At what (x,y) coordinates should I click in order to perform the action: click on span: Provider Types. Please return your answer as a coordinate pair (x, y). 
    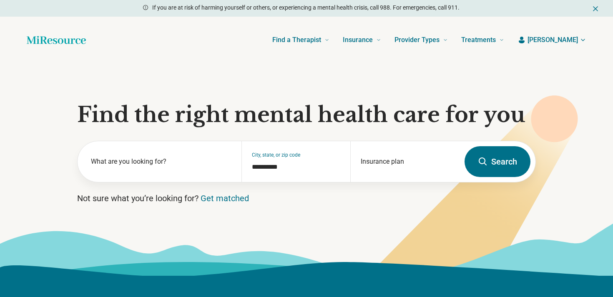
    Looking at the image, I should click on (417, 40).